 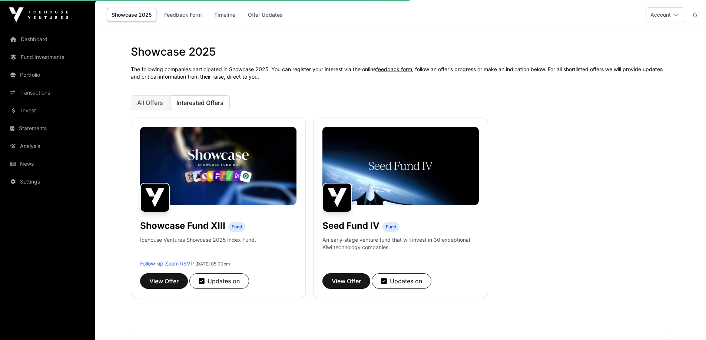 I want to click on a: Invest, so click(x=47, y=110).